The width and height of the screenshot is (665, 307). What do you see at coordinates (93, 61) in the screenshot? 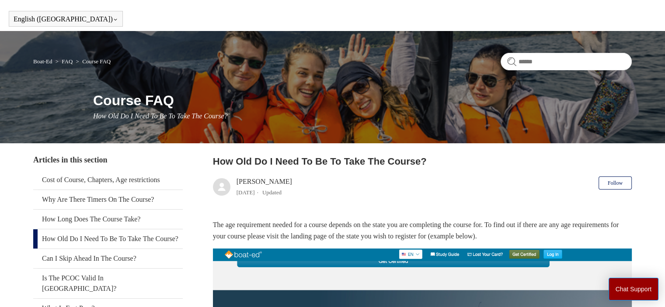
I see `li: Course FAQ` at bounding box center [93, 61].